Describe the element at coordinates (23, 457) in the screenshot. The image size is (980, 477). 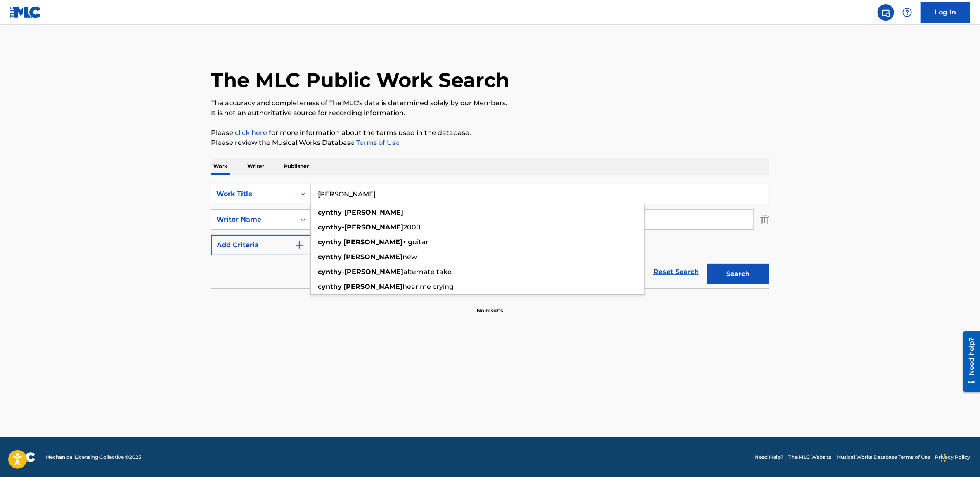
I see `img: logo` at that location.